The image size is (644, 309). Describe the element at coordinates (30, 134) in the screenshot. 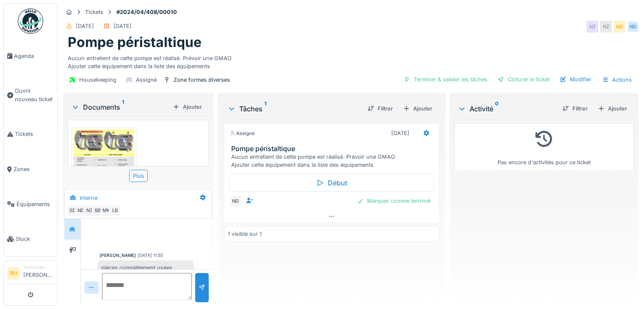

I see `a: Tickets` at that location.